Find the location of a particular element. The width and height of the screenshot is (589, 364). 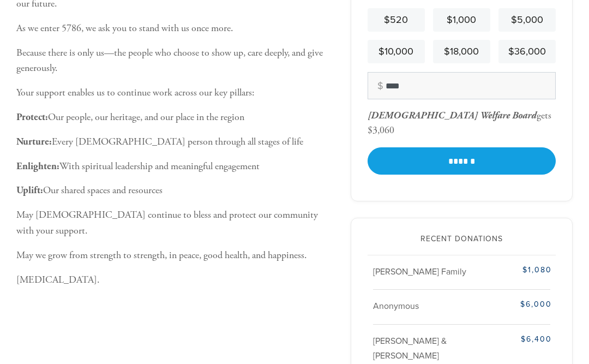

a: $10,000 is located at coordinates (396, 52).